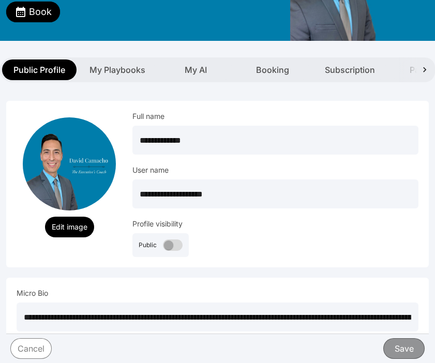  Describe the element at coordinates (273, 70) in the screenshot. I see `button: Booking` at that location.